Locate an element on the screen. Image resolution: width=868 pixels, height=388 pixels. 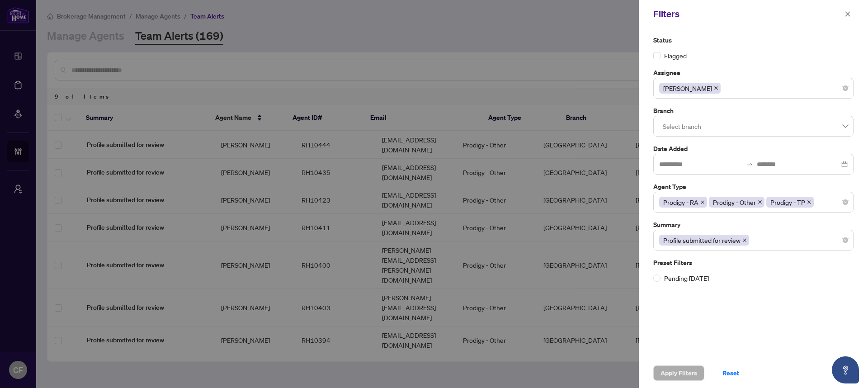
label: Summary is located at coordinates (753, 225).